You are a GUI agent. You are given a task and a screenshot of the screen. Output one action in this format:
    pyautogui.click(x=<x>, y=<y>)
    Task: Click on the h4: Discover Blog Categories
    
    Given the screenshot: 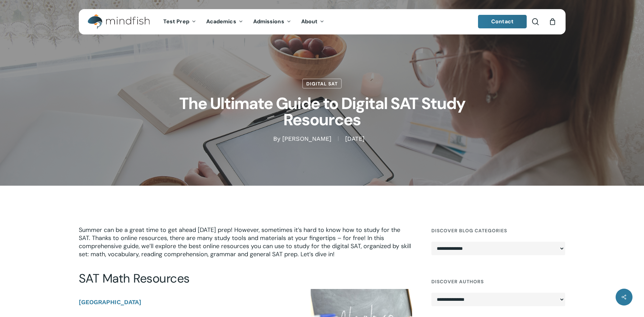 What is the action you would take?
    pyautogui.click(x=498, y=231)
    